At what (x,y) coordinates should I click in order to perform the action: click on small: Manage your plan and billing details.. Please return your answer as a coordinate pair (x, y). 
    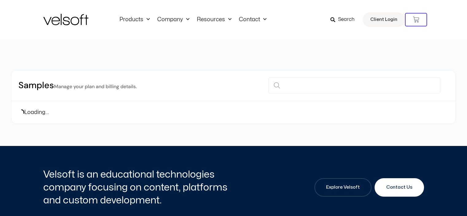
    Looking at the image, I should click on (95, 86).